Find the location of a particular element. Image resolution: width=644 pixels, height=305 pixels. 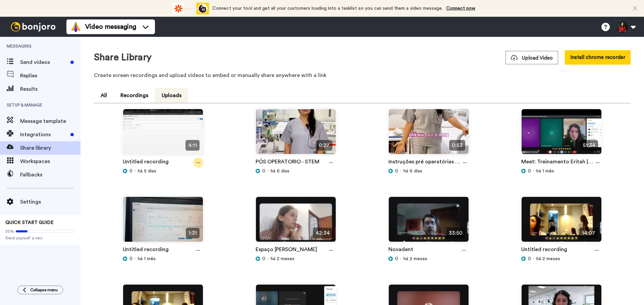

span: 4:11 is located at coordinates (192, 145).